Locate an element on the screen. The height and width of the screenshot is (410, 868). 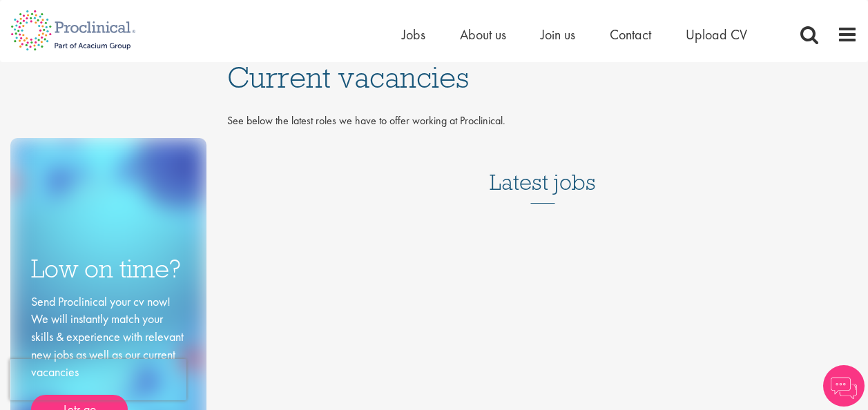
h3: Low on time? is located at coordinates (108, 268).